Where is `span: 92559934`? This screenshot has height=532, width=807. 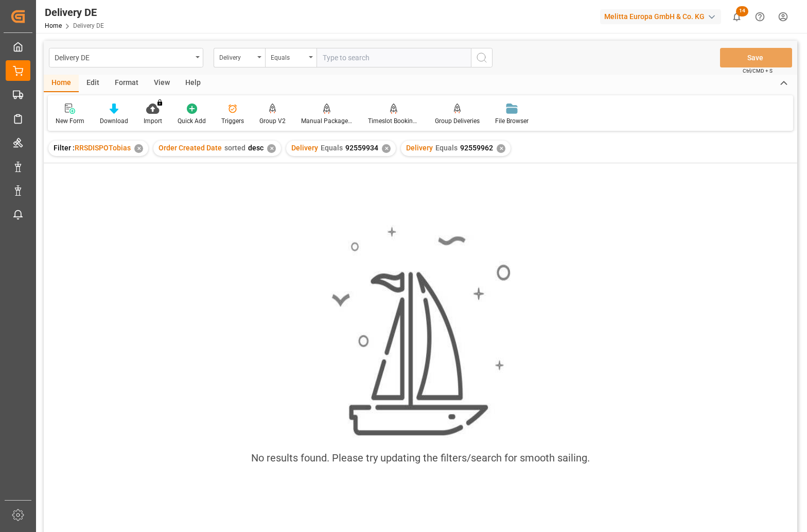
span: 92559934 is located at coordinates (362, 148).